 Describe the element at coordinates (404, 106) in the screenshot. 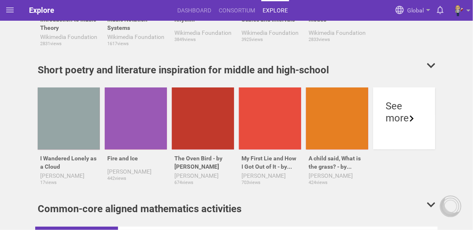

I see `div: See` at that location.